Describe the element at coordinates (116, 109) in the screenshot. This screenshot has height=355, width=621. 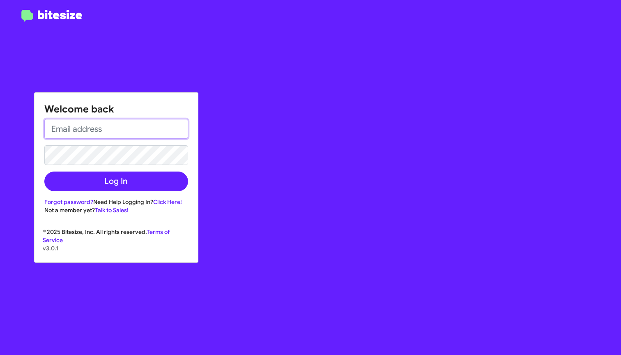
I see `h1: Welcome back` at that location.